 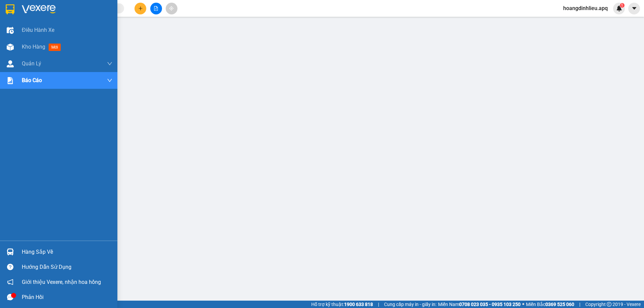 What do you see at coordinates (10, 297) in the screenshot?
I see `span: message` at bounding box center [10, 297].